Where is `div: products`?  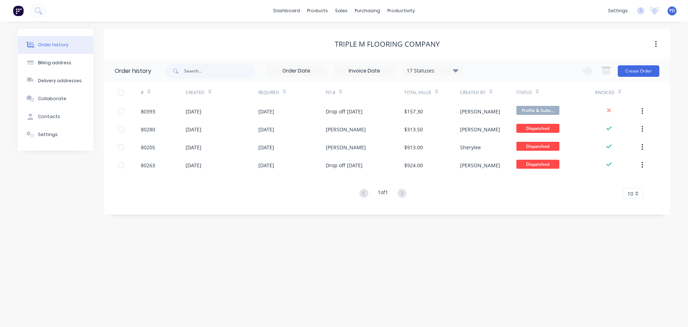 div: products is located at coordinates (318, 11).